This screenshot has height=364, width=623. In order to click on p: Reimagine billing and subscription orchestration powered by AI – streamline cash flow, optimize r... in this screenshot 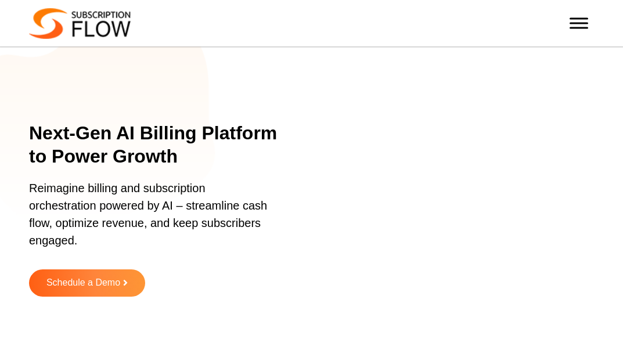, I will do `click(149, 220)`.